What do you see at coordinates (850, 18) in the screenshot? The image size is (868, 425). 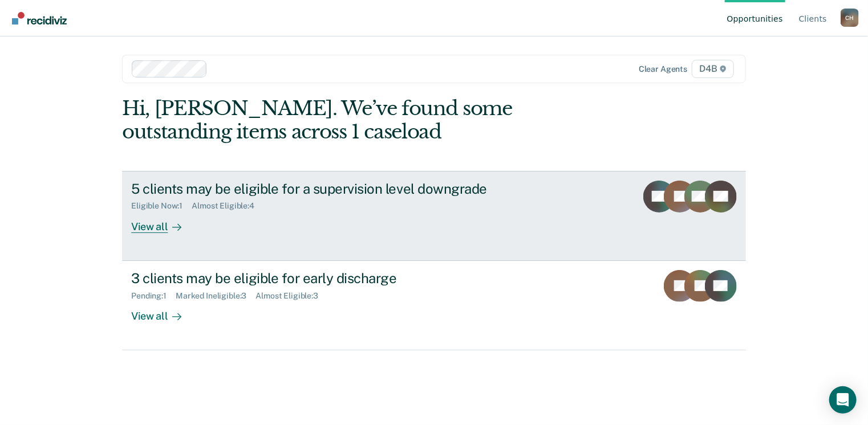 I see `div: C H` at bounding box center [850, 18].